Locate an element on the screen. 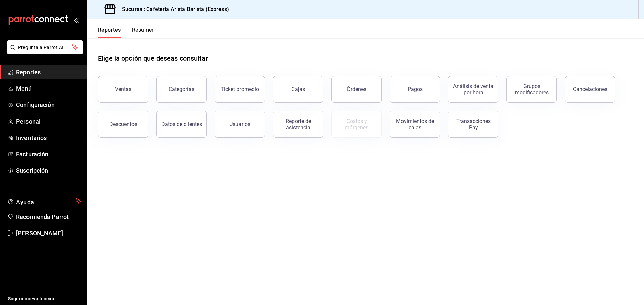 The image size is (644, 305). button: Categorías is located at coordinates (181, 89).